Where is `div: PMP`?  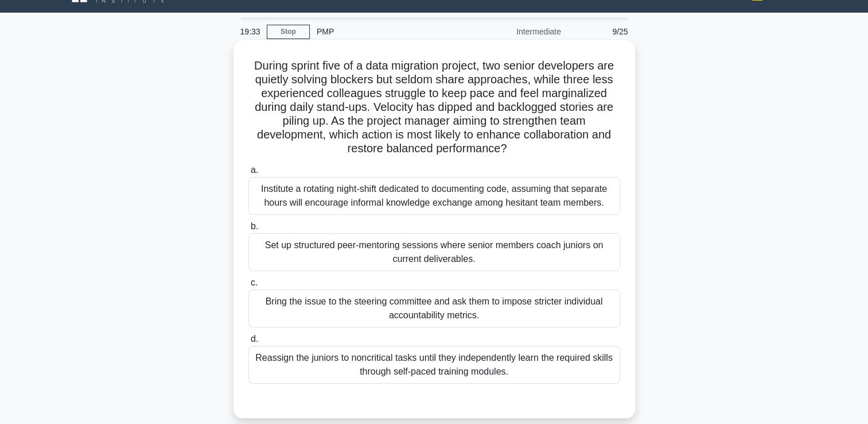
div: PMP is located at coordinates (389, 32).